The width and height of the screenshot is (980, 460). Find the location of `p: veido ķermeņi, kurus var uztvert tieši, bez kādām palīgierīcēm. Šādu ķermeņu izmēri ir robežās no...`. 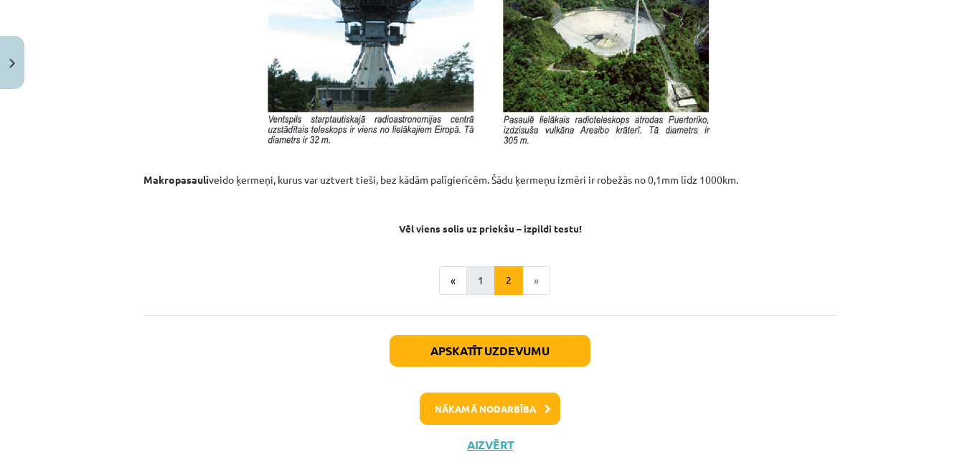

p: veido ķermeņi, kurus var uztvert tieši, bez kādām palīgierīcēm. Šādu ķermeņu izmēri ir robežās no... is located at coordinates (490, 188).